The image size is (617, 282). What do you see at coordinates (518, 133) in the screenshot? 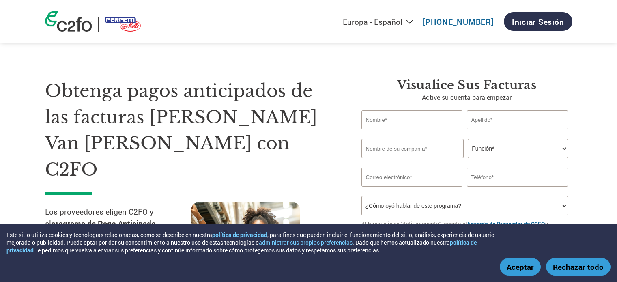
I see `div: Invalid last name or last name is too long` at bounding box center [518, 133].